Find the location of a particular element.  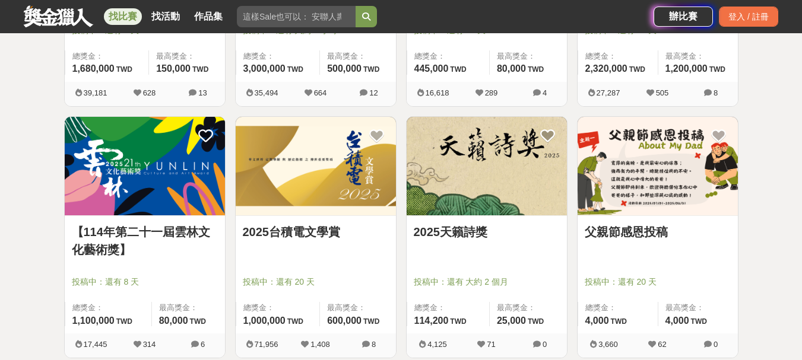

span: 39,181 is located at coordinates (96, 93).